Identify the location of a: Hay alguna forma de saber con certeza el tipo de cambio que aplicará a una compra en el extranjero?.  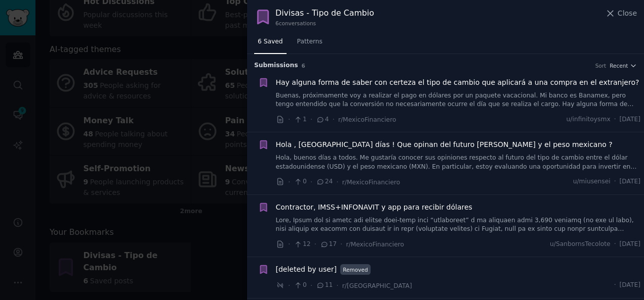
(457, 82).